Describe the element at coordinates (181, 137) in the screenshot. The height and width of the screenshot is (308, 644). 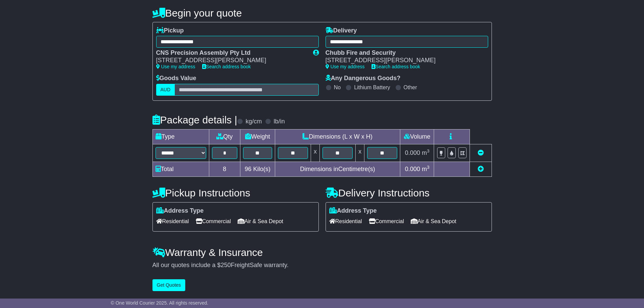
I see `td: Type` at that location.